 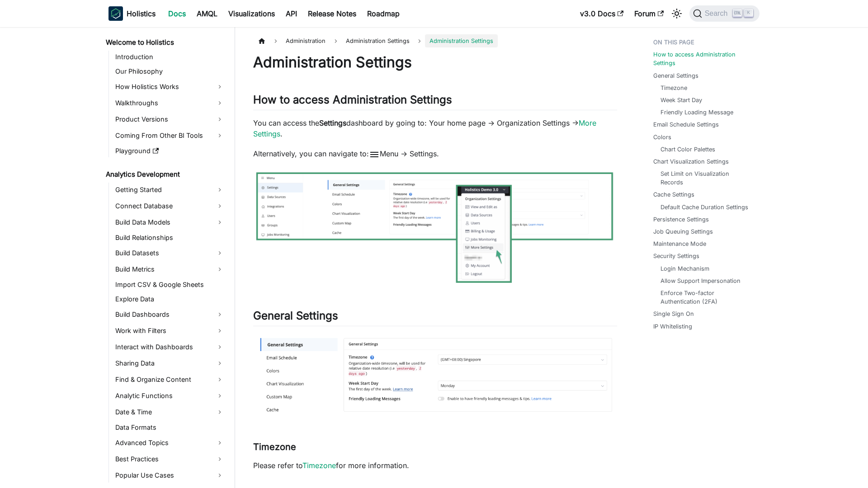 I want to click on a: Work with Filters, so click(x=169, y=331).